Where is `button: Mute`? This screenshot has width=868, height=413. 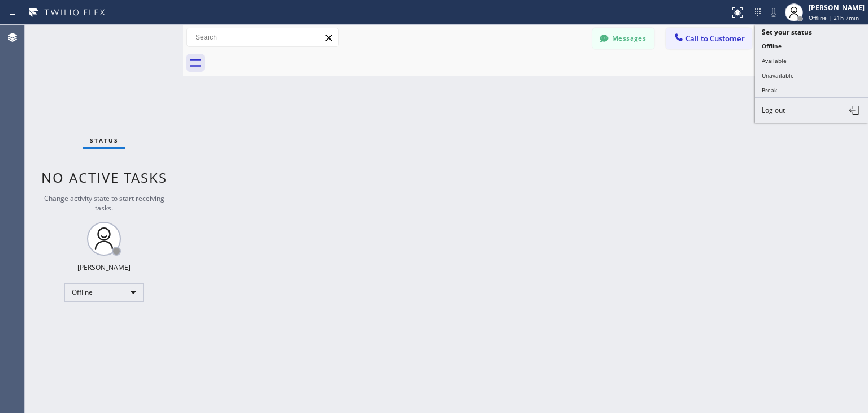 button: Mute is located at coordinates (774, 12).